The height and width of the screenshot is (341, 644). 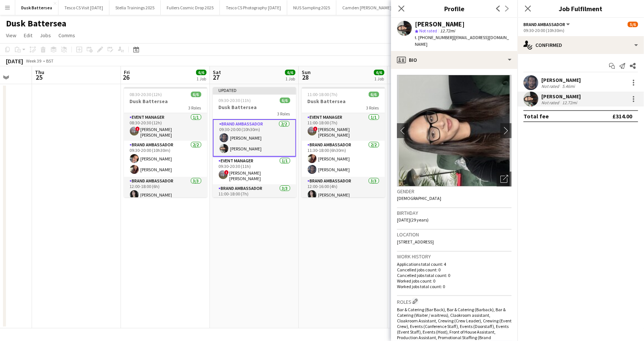 I want to click on div: Updated09:30-20:30 (11h)6/6Dusk Battersea3 RolesBrand Ambassador2/209:30-20:00 (10h30m)[PERSON_NA..., so click(x=254, y=142).